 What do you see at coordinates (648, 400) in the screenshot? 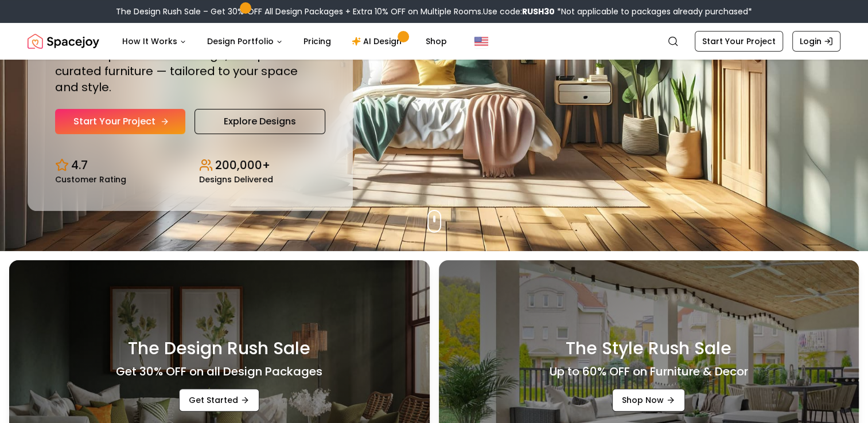
I see `a: Shop Now` at bounding box center [648, 400].